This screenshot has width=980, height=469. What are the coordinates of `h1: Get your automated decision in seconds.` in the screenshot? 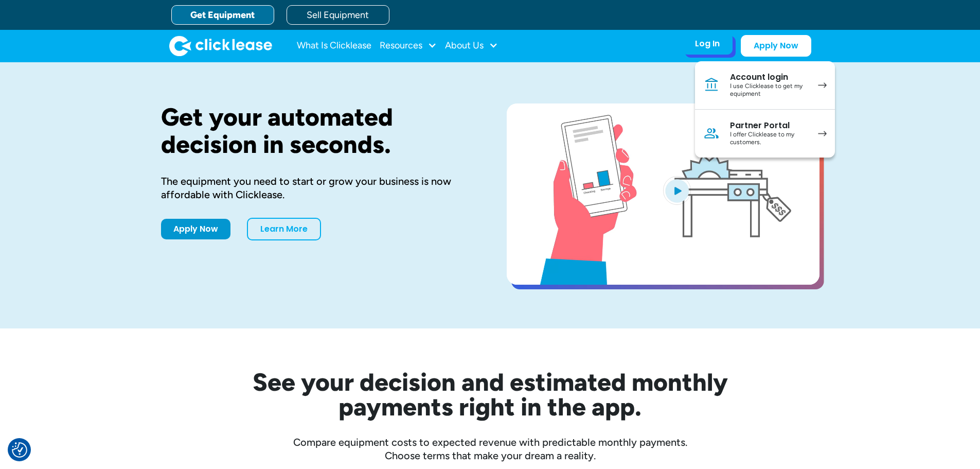 It's located at (318, 131).